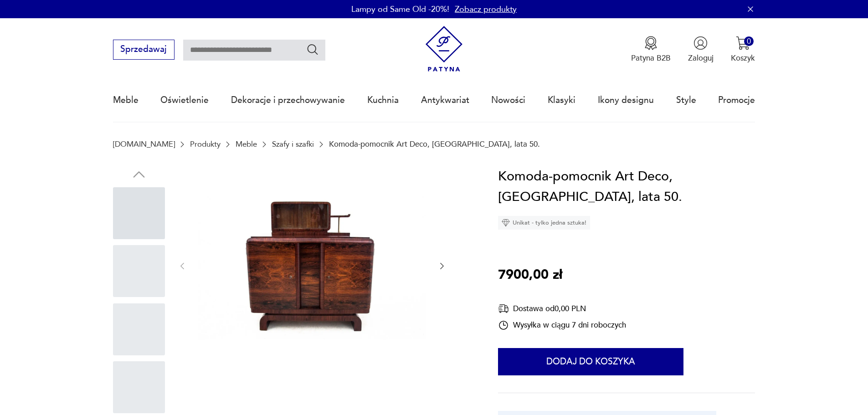  Describe the element at coordinates (544, 223) in the screenshot. I see `div: Unikat - tylko jedna sztuka!` at that location.